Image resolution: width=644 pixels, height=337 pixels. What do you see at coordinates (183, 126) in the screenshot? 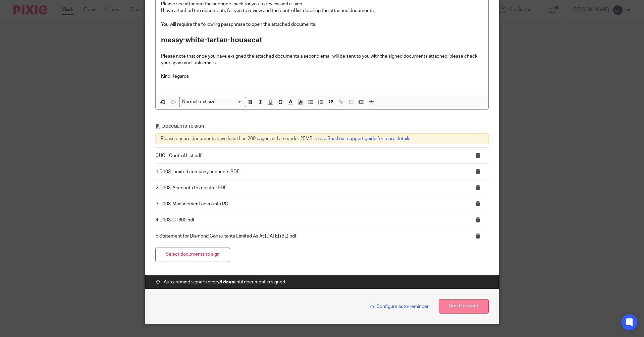
I see `span: Documents to sign` at bounding box center [183, 126].